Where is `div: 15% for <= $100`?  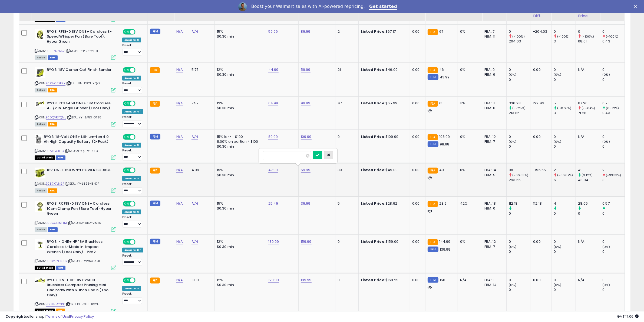 div: 15% for <= $100 is located at coordinates (239, 137).